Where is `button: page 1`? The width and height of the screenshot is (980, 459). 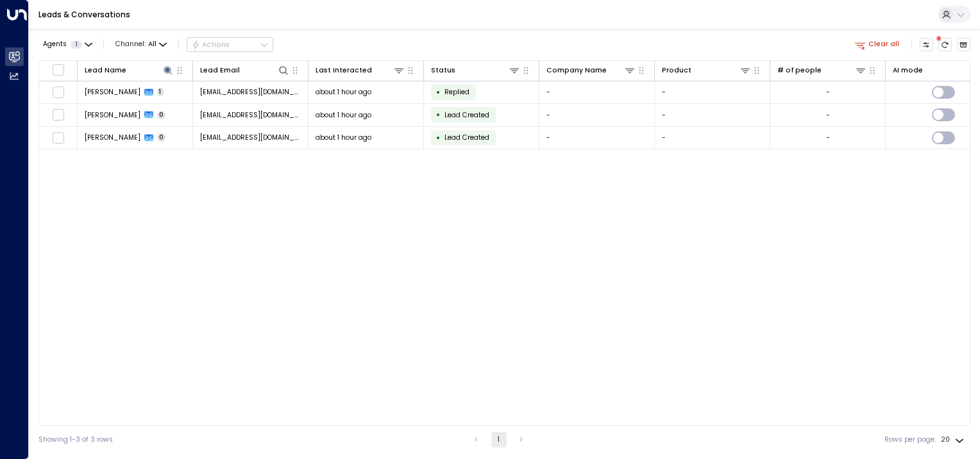
button: page 1 is located at coordinates (499, 440).